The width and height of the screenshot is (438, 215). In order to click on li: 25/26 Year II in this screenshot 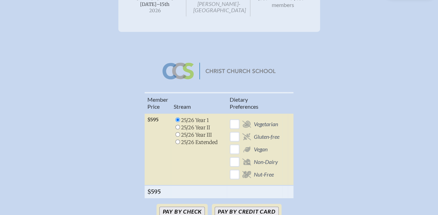, I will do `click(196, 128)`.